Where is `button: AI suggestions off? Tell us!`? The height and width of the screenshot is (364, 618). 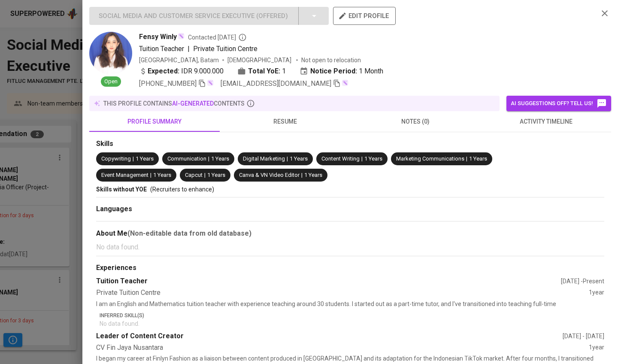
button: AI suggestions off? Tell us! is located at coordinates (559, 103).